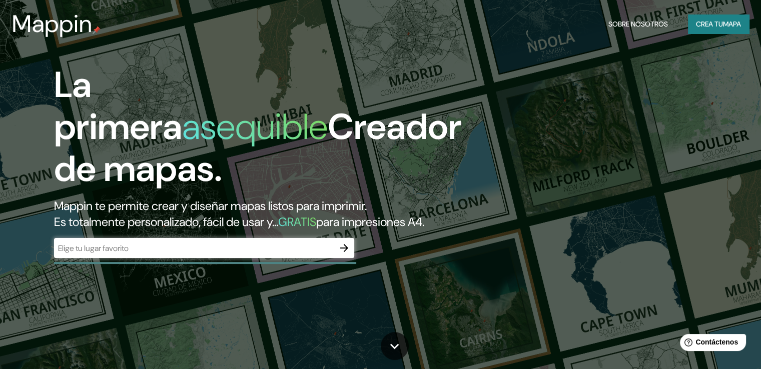 The width and height of the screenshot is (761, 369). Describe the element at coordinates (732, 24) in the screenshot. I see `font: mapa` at that location.